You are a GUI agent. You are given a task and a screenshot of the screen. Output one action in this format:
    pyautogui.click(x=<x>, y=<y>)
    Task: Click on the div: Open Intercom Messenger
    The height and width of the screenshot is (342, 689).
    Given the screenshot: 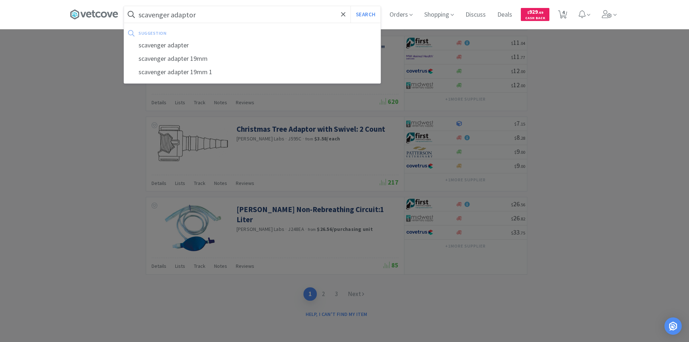 What is the action you would take?
    pyautogui.click(x=673, y=326)
    